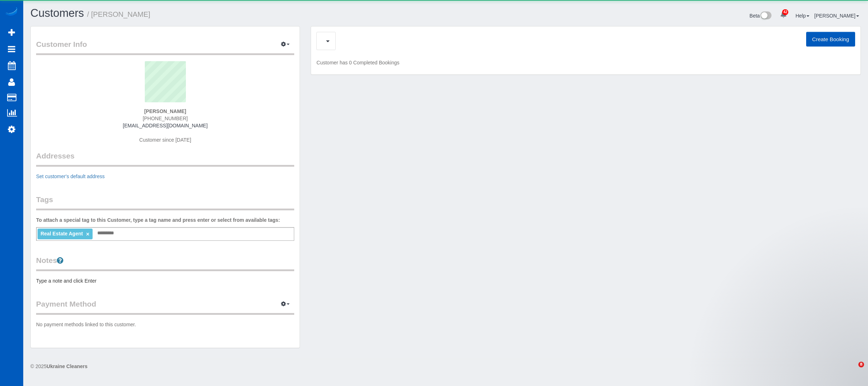 The height and width of the screenshot is (386, 868). Describe the element at coordinates (765, 16) in the screenshot. I see `img: New interface` at that location.